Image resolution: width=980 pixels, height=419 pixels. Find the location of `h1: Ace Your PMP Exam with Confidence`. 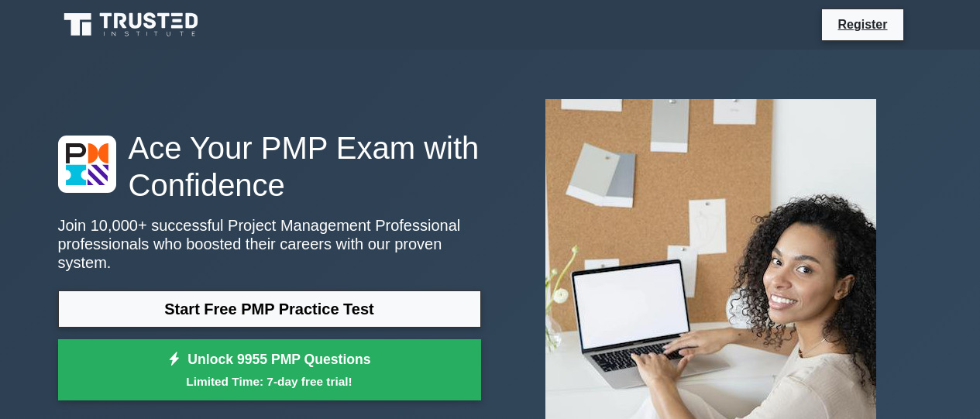

h1: Ace Your PMP Exam with Confidence is located at coordinates (270, 167).